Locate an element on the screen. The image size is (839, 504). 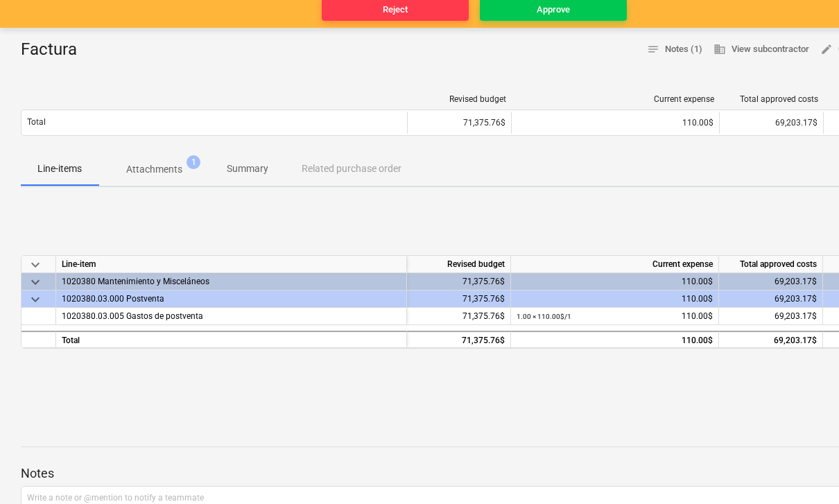
span: Notes (1) is located at coordinates (675, 49).